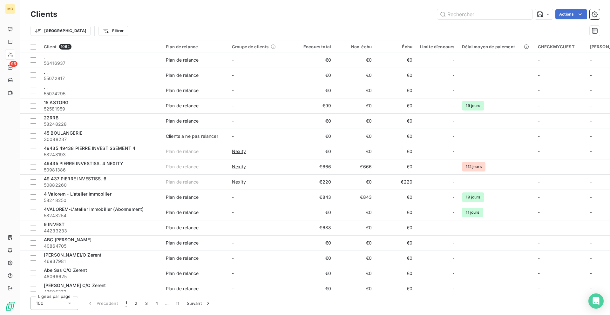 This screenshot has width=610, height=315. Describe the element at coordinates (473, 106) in the screenshot. I see `span: 19 jours` at that location.